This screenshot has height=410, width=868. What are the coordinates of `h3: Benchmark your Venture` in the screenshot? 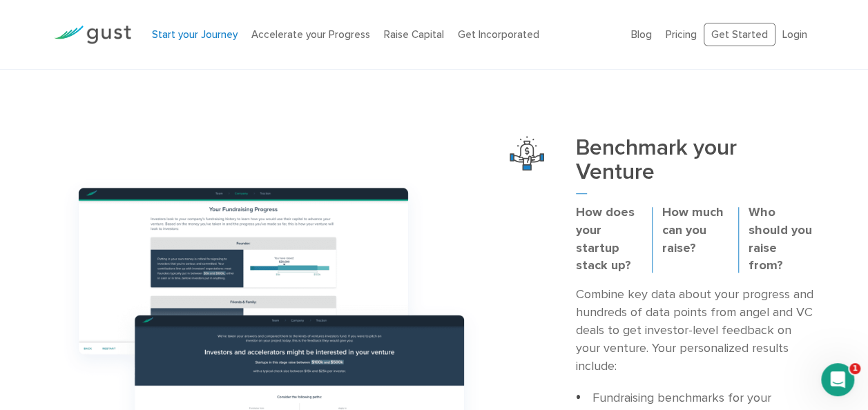 It's located at (695, 165).